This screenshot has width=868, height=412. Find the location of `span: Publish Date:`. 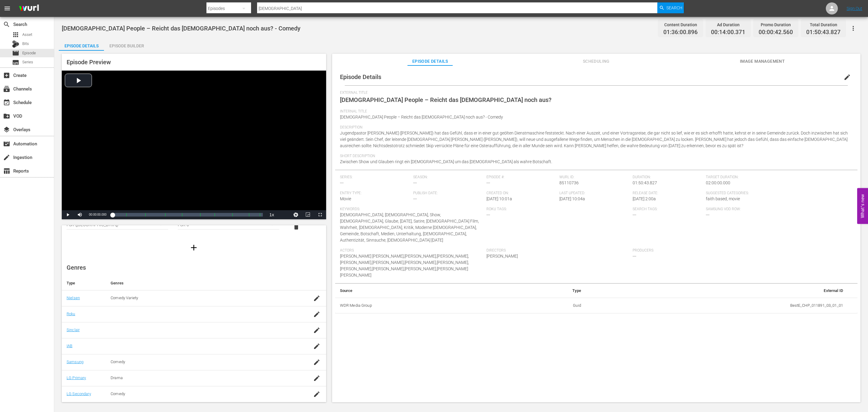

span: Publish Date: is located at coordinates (448, 193).